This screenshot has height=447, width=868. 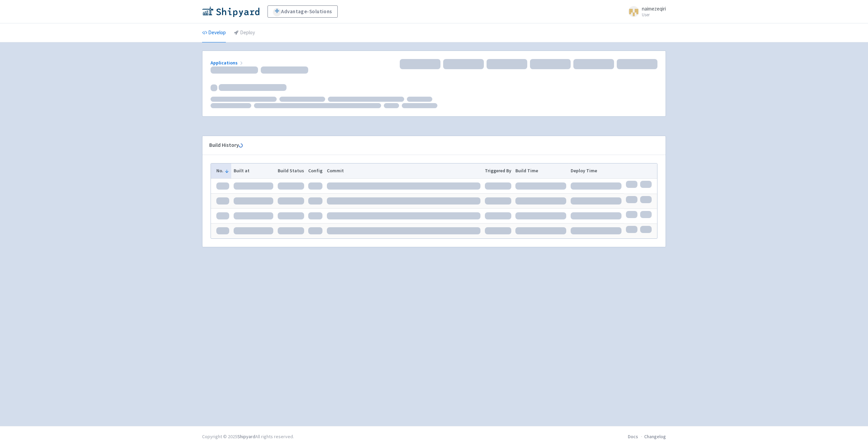 What do you see at coordinates (404, 171) in the screenshot?
I see `th: Commit` at bounding box center [404, 171].